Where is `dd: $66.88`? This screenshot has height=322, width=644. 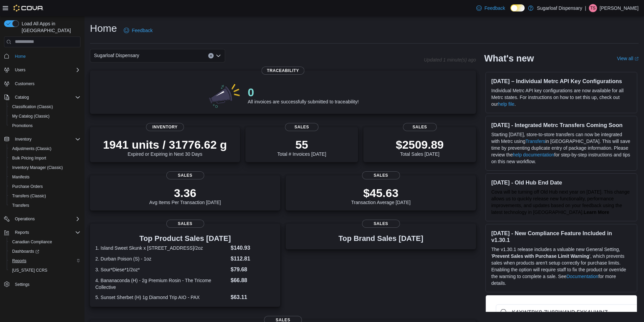
dd: $66.88 is located at coordinates (252, 281).